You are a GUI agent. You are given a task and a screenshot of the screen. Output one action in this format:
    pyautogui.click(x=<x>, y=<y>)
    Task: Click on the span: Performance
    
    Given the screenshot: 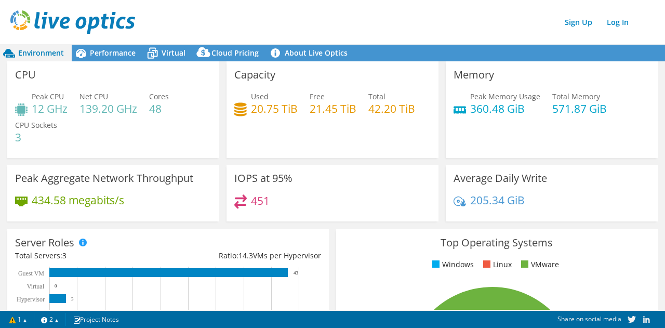 What is the action you would take?
    pyautogui.click(x=113, y=52)
    